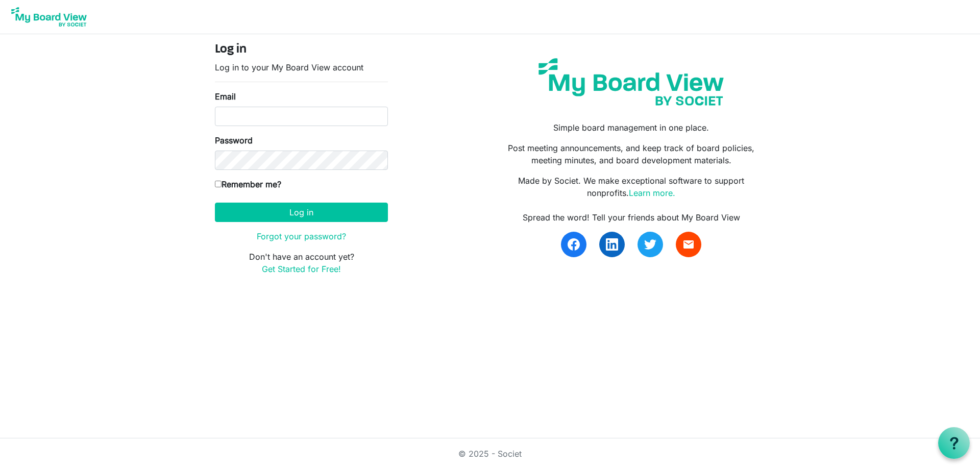  What do you see at coordinates (632, 154) in the screenshot?
I see `p: Post meeting announcements, and keep track of board policies, meeting minutes, and board developm...` at bounding box center [632, 154].